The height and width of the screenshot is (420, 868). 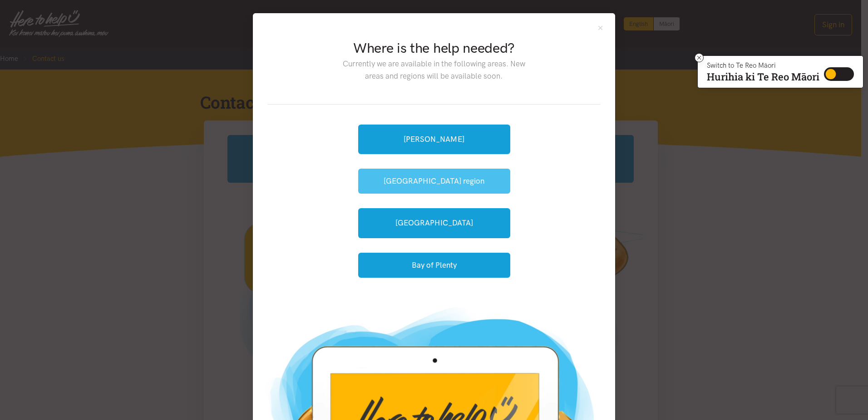 I want to click on button: Bay of Plenty, so click(x=434, y=265).